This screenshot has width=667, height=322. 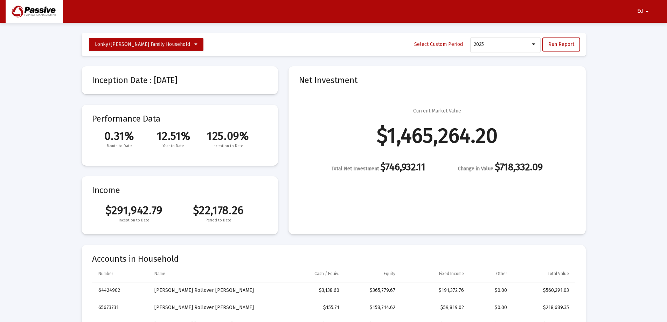 What do you see at coordinates (310, 307) in the screenshot?
I see `div: $155.71` at bounding box center [310, 307].